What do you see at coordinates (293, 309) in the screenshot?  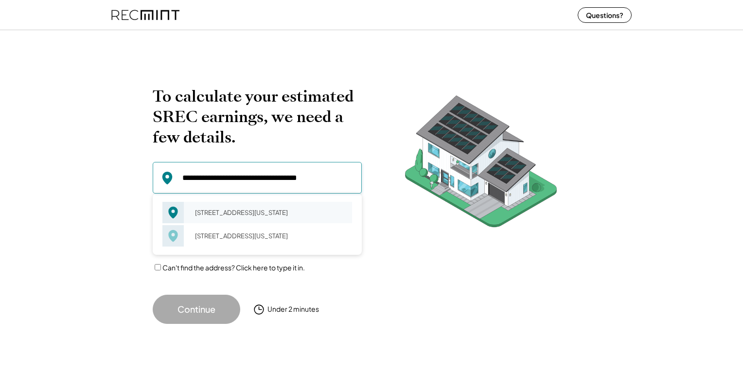 I see `div: Under 2 minutes` at bounding box center [293, 309].